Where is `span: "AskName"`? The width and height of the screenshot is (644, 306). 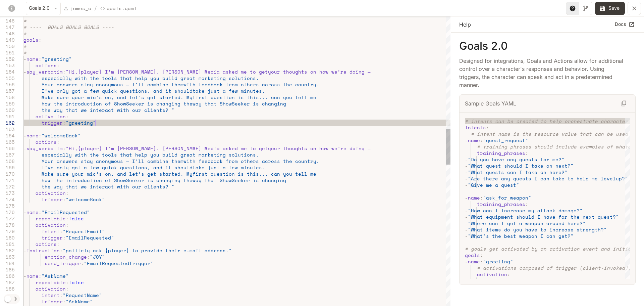 span: "AskName" is located at coordinates (55, 276).